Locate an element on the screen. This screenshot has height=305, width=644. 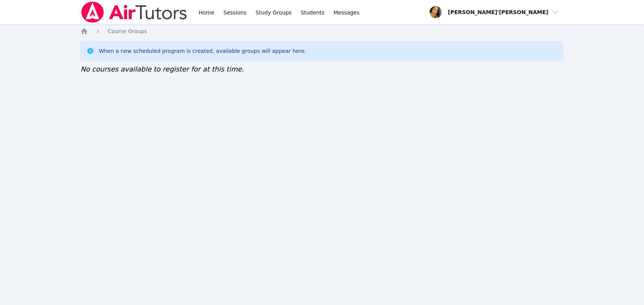
a: Course Groups is located at coordinates (127, 31).